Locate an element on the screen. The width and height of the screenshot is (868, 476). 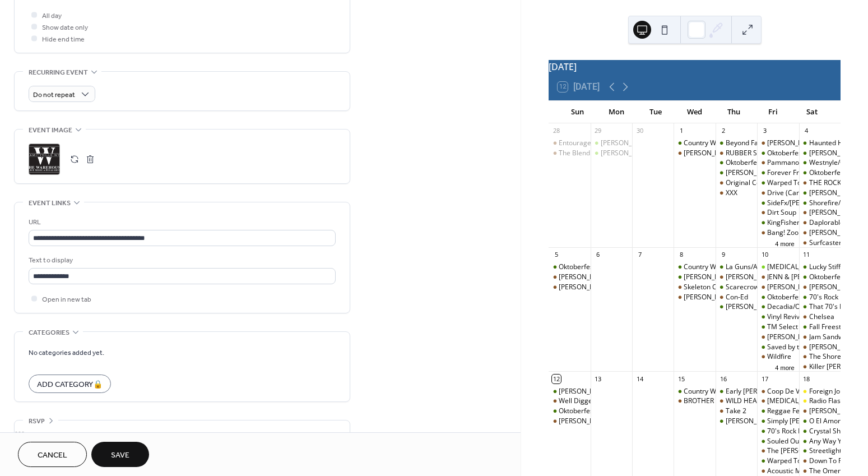
div: Anthony Gal followed by Krush New Vendors Bounce House is located at coordinates (569, 391).